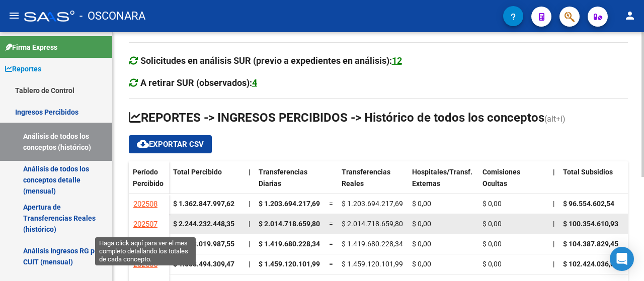 This screenshot has width=644, height=281. I want to click on div: 4, so click(255, 83).